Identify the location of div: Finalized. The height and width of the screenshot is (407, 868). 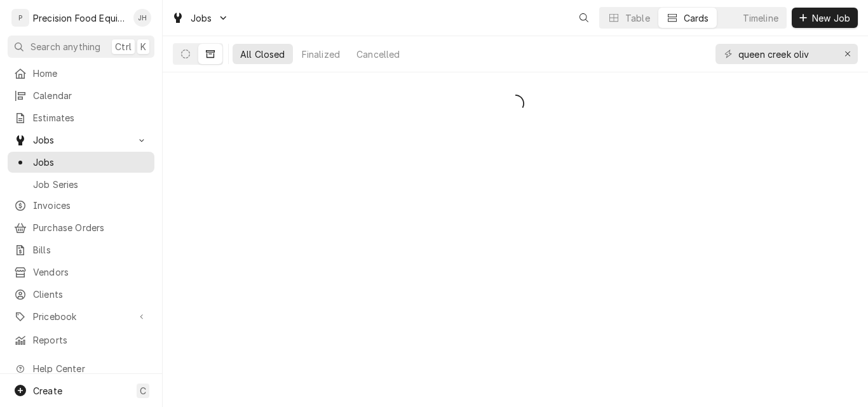
(321, 54).